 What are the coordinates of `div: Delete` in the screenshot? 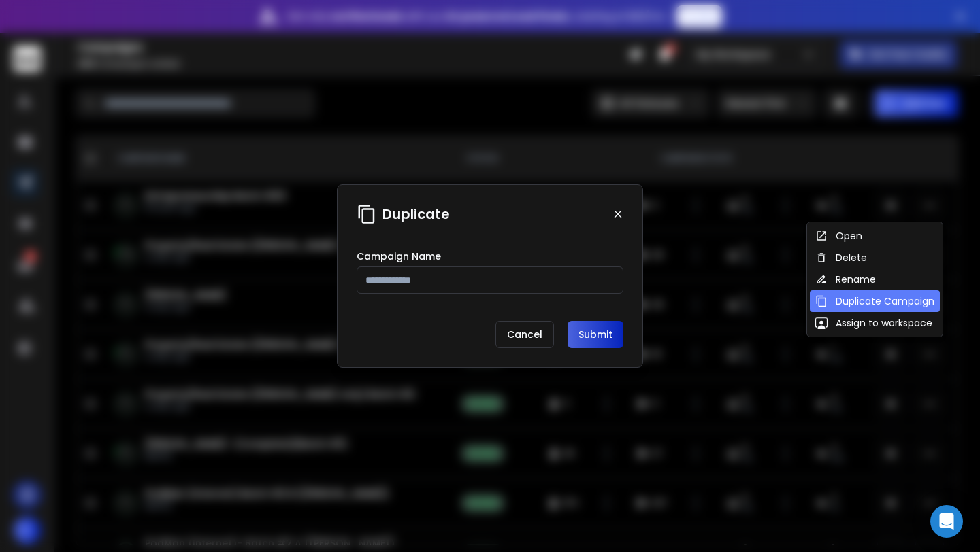 It's located at (841, 257).